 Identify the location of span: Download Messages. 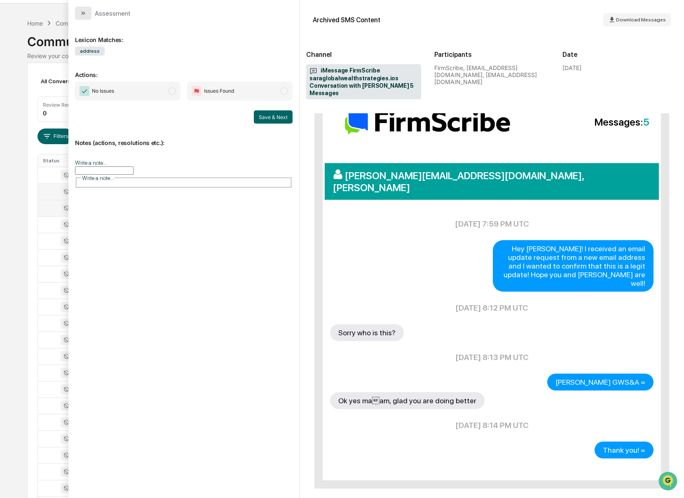
(641, 20).